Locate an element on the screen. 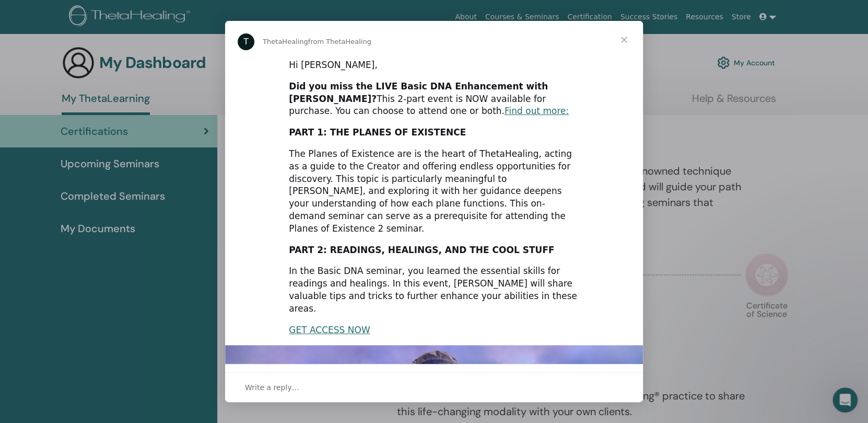  span: ThetaHealing is located at coordinates (285, 41).